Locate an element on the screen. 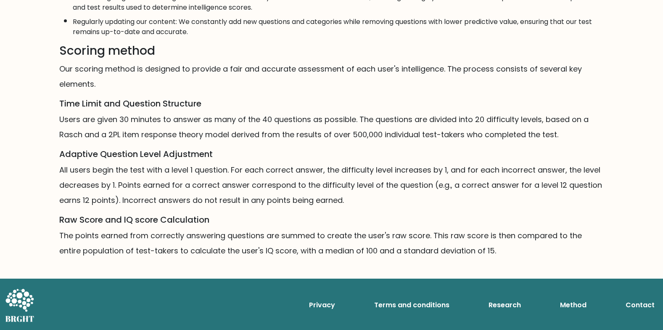 This screenshot has width=663, height=330. p: Users are given 30 minutes to answer as many of the 40 questions as possible. The questions are d... is located at coordinates (332, 127).